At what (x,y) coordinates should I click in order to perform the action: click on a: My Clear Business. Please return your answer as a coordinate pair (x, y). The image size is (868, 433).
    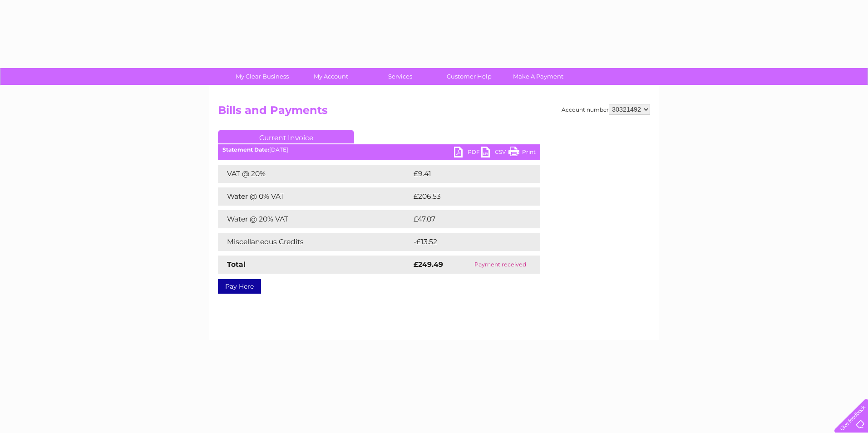
    Looking at the image, I should click on (262, 76).